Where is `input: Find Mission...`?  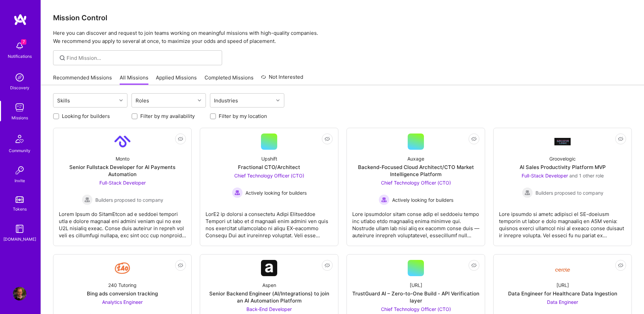
input: Find Mission... is located at coordinates (142, 58).